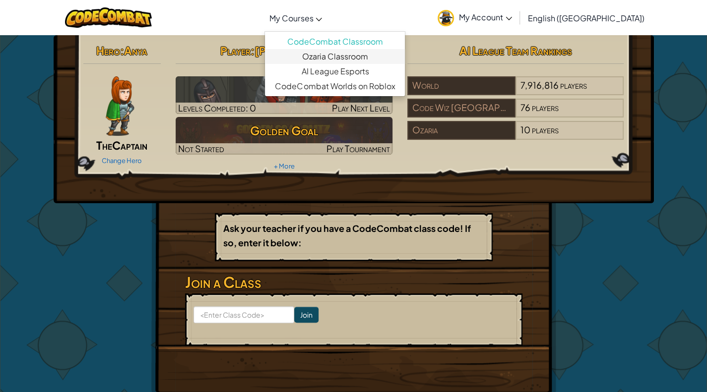 This screenshot has height=392, width=707. I want to click on div: World, so click(461, 86).